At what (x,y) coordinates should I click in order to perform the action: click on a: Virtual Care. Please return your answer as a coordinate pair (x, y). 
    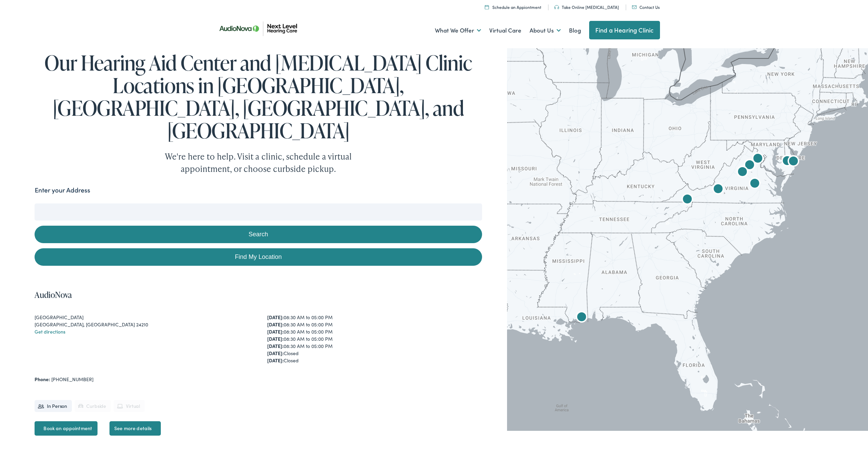
    Looking at the image, I should click on (505, 30).